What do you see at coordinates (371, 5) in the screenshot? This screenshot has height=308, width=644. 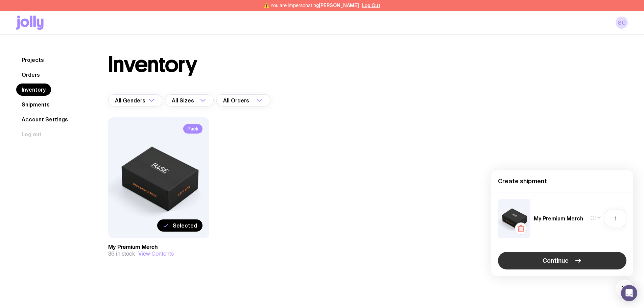 I see `button: Log Out` at bounding box center [371, 5].